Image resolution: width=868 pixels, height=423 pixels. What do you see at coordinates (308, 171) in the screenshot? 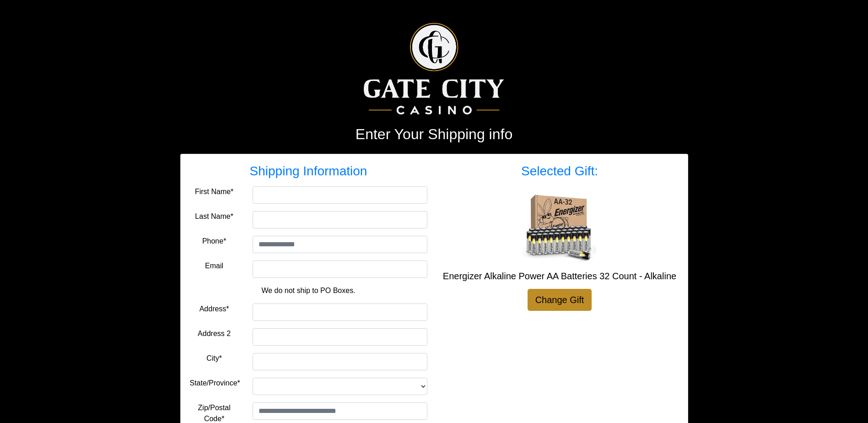
I see `h3: Shipping Information` at bounding box center [308, 171].